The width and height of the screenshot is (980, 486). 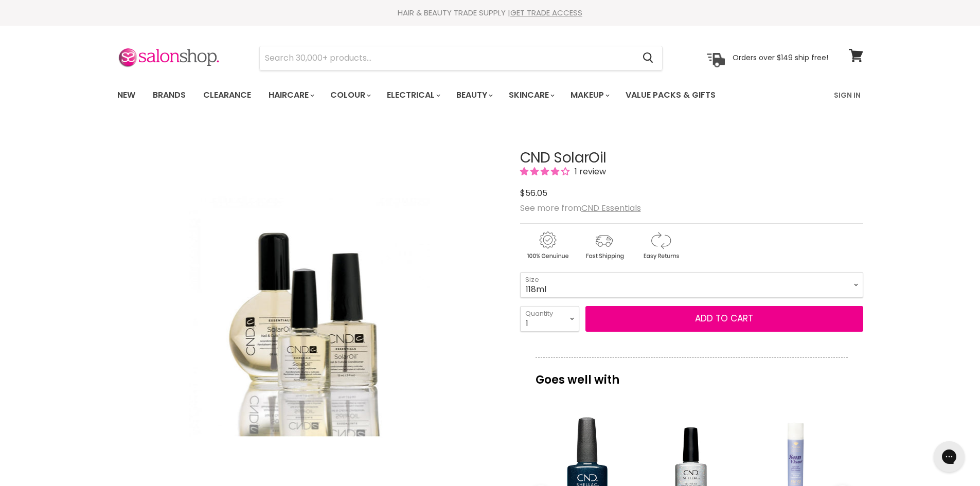 I want to click on a: New, so click(x=126, y=95).